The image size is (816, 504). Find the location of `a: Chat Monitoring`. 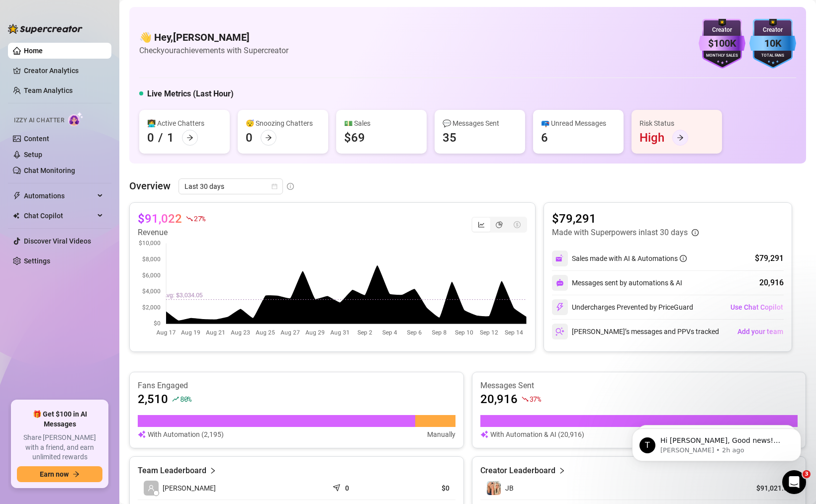

a: Chat Monitoring is located at coordinates (49, 170).